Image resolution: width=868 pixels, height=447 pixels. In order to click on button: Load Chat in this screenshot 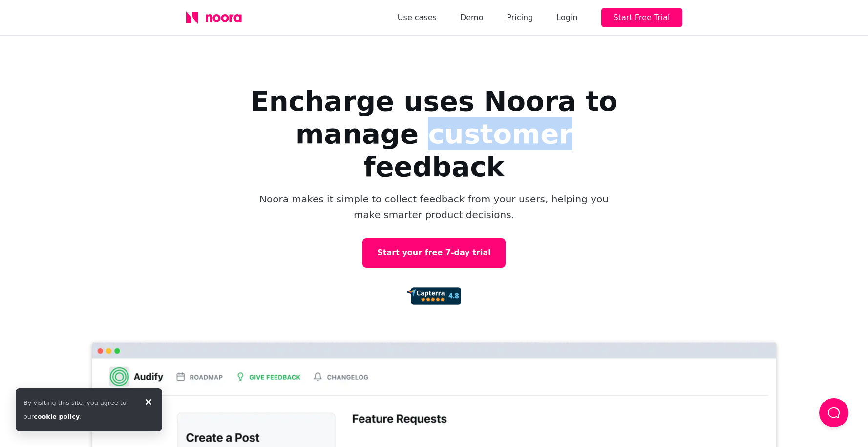, I will do `click(834, 413)`.